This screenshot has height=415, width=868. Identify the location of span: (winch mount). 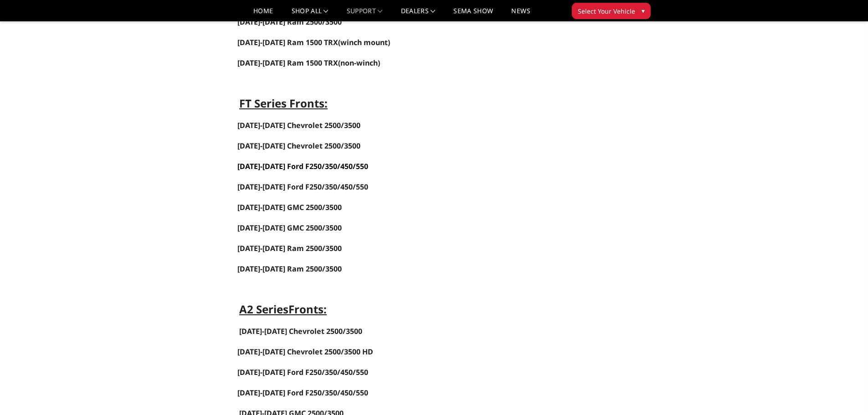
(364, 42).